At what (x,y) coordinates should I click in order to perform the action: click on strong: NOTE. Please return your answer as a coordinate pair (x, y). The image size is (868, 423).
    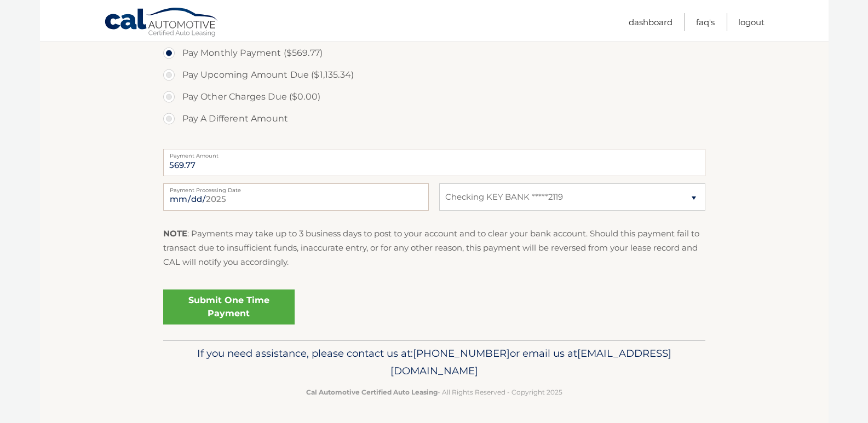
    Looking at the image, I should click on (175, 233).